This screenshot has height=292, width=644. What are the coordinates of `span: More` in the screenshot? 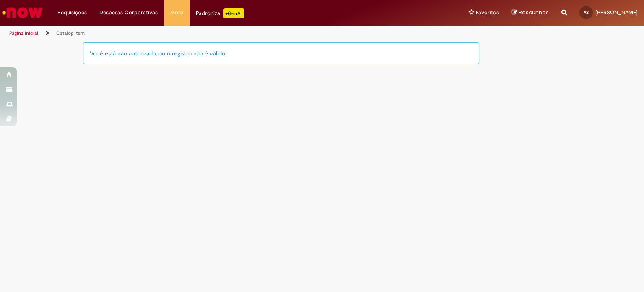 It's located at (177, 13).